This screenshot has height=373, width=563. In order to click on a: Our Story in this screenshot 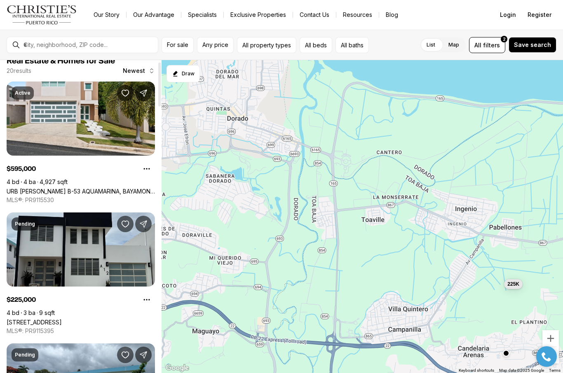, I will do `click(106, 15)`.